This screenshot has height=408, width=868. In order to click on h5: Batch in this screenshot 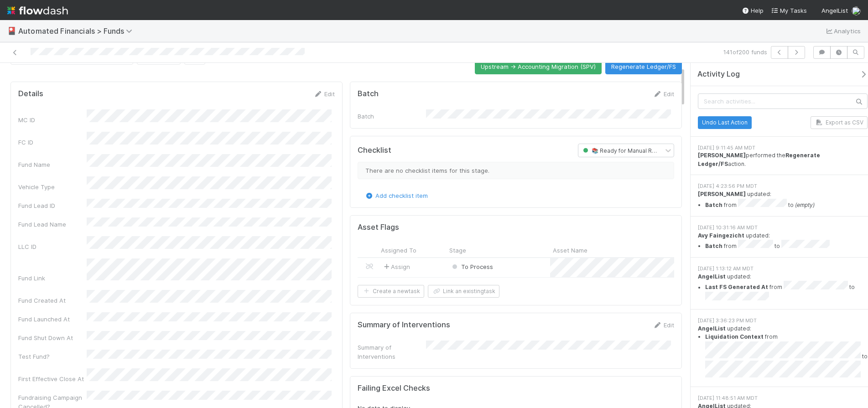, I will do `click(368, 94)`.